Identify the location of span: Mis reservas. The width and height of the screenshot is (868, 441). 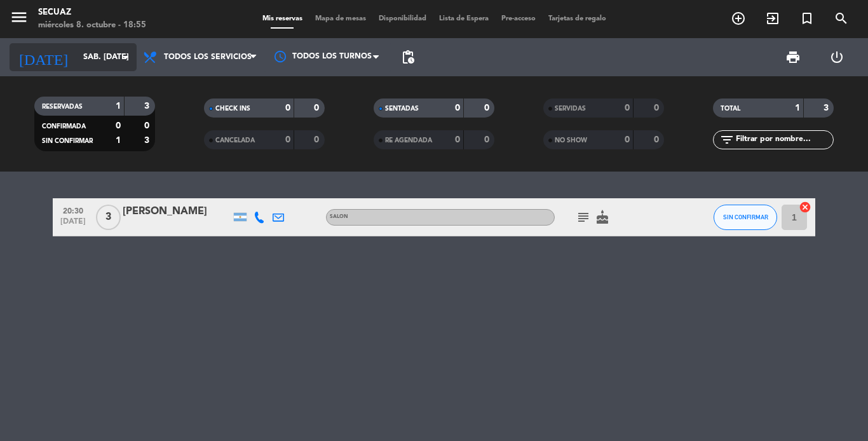
(282, 18).